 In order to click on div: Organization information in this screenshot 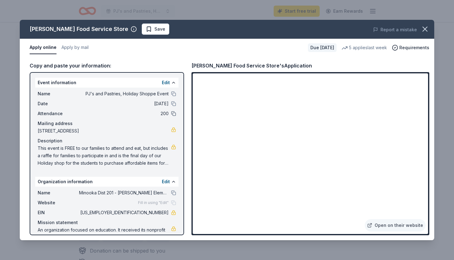, I will do `click(107, 181)`.